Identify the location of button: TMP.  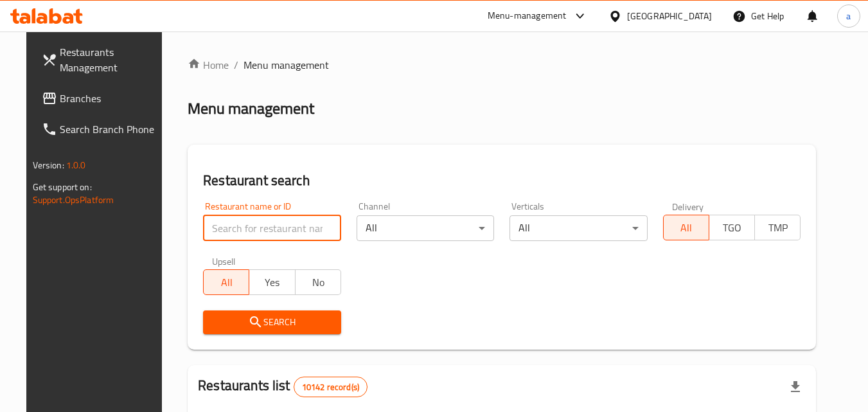
(777, 227).